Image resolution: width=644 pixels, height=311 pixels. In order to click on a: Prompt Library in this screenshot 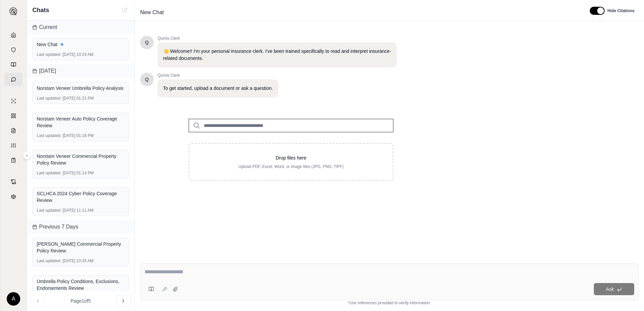, I will do `click(14, 65)`.